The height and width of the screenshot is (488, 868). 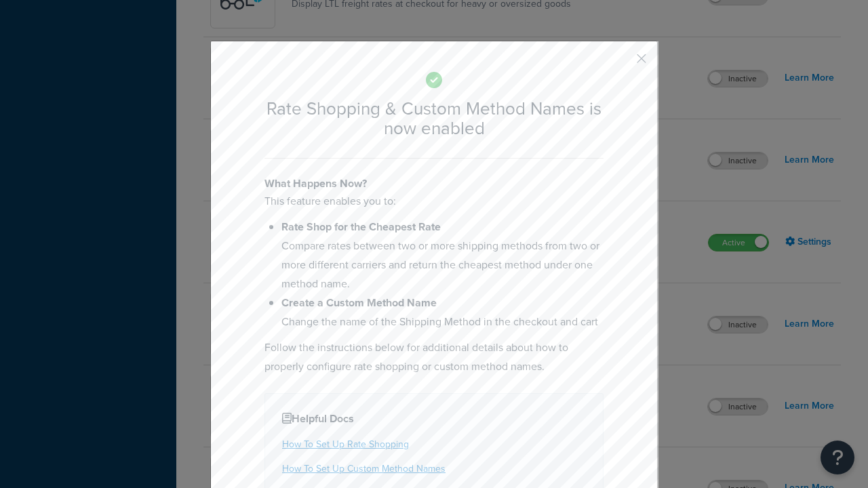 What do you see at coordinates (434, 184) in the screenshot?
I see `h4: What Happens Now?` at bounding box center [434, 184].